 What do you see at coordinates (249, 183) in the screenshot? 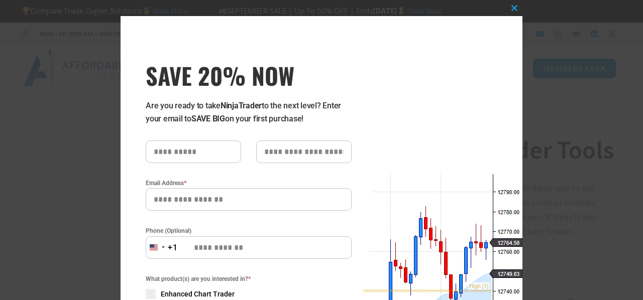
I see `label: Email Address` at bounding box center [249, 183].